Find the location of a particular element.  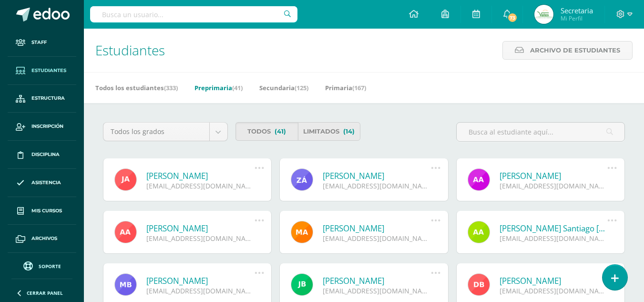

a: Asistencia is located at coordinates (42, 183).